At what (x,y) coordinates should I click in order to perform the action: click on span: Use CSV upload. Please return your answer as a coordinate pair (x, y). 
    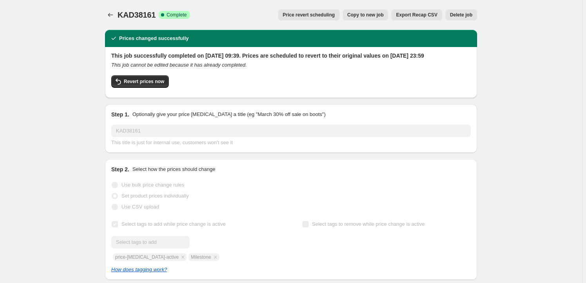
    Looking at the image, I should click on (140, 206).